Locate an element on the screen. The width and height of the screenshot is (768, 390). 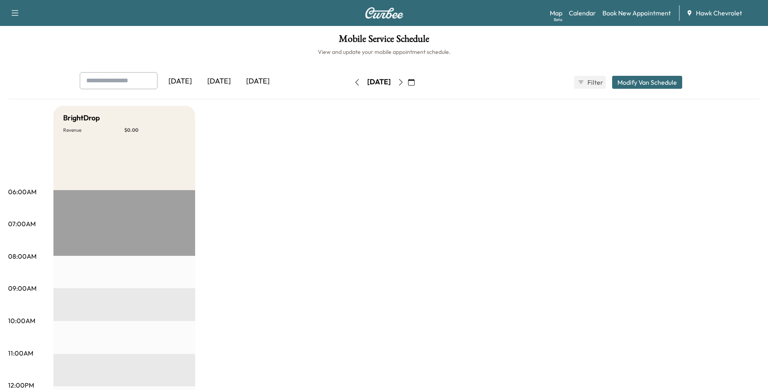
span: Hawk Chevrolet is located at coordinates (719, 13).